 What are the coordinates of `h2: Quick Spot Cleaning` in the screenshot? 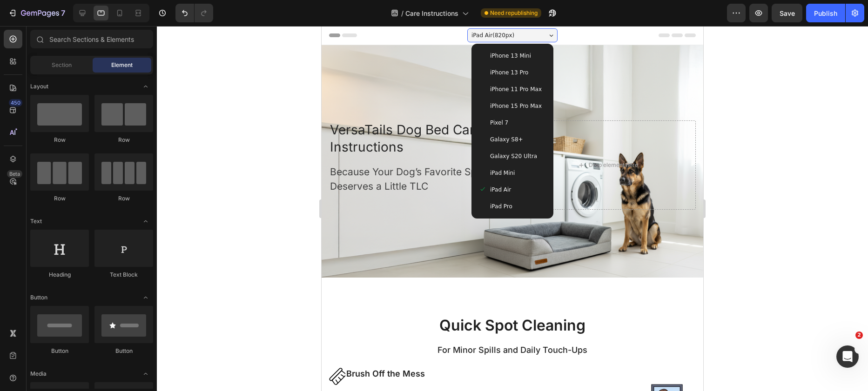 It's located at (191, 299).